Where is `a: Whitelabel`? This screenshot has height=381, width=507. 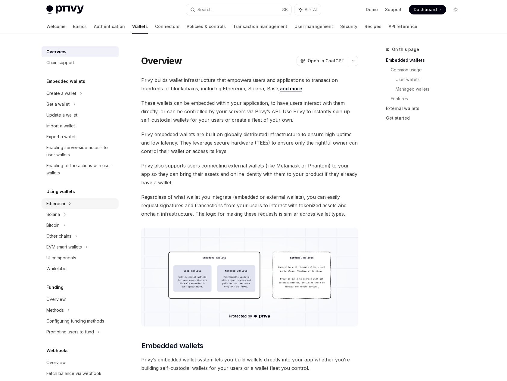
a: Whitelabel is located at coordinates (80, 269).